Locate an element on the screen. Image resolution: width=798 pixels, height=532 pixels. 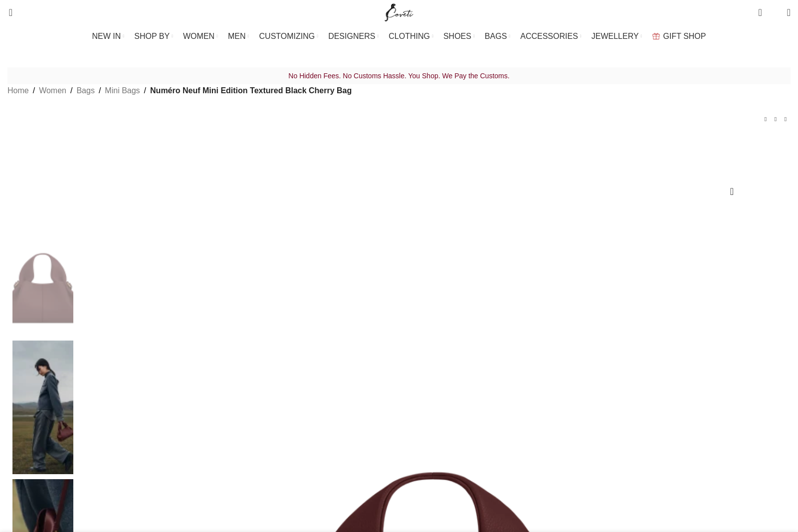
a: Search is located at coordinates (8, 12).